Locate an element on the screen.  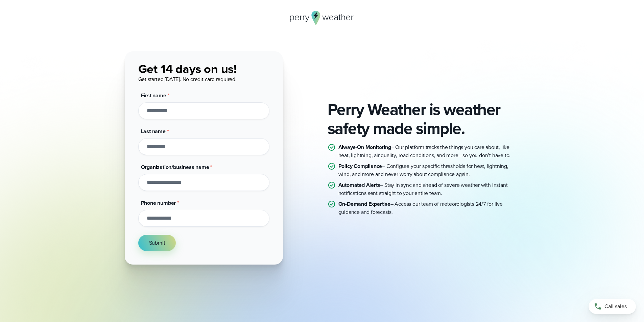
span: First name is located at coordinates (154, 95).